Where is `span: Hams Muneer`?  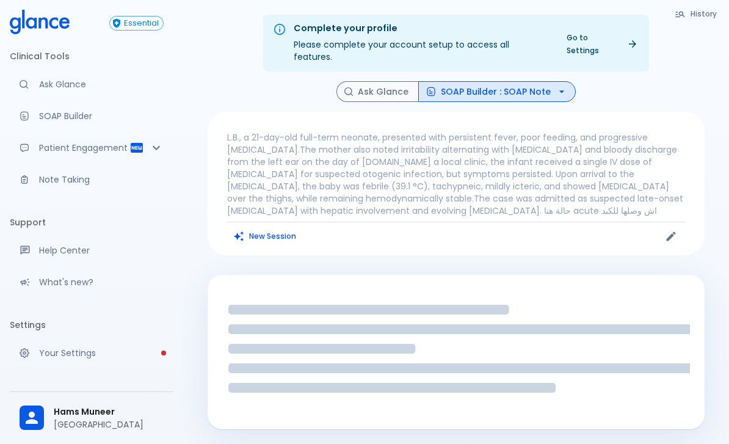
span: Hams Muneer is located at coordinates (109, 411).